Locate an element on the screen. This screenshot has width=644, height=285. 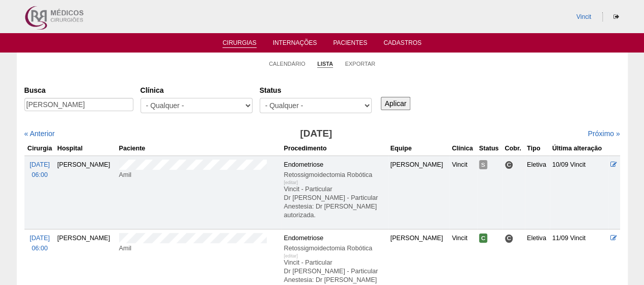
a: Cirurgias is located at coordinates (239, 43).